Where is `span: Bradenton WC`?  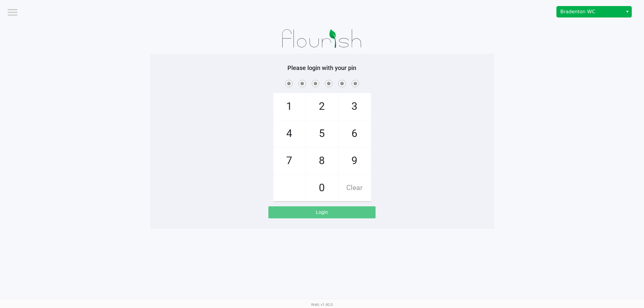
span: Bradenton WC is located at coordinates (589, 12).